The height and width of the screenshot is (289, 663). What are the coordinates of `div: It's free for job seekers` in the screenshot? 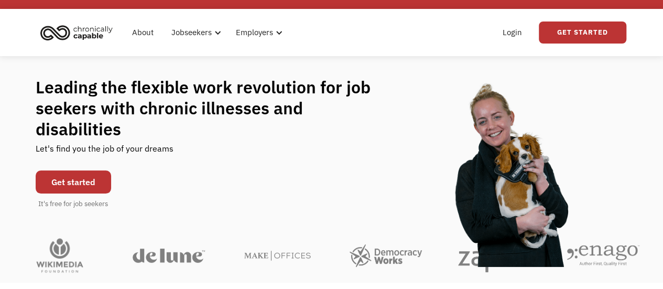 It's located at (73, 204).